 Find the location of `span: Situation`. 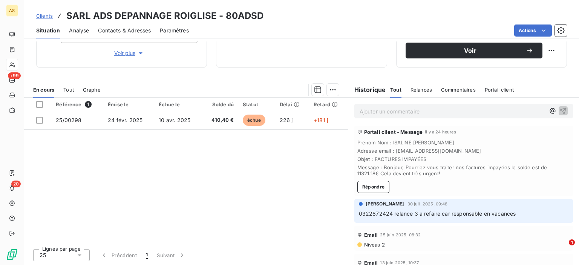

span: Situation is located at coordinates (48, 31).